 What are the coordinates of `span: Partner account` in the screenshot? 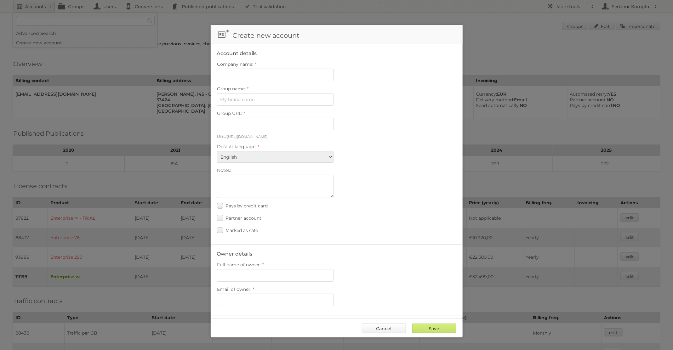 It's located at (244, 218).